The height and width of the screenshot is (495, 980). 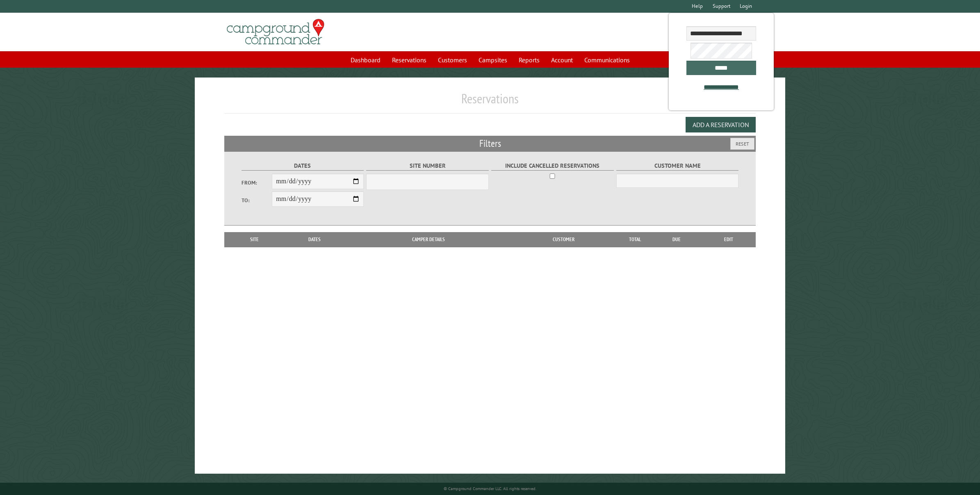 I want to click on label: Site Number, so click(x=427, y=166).